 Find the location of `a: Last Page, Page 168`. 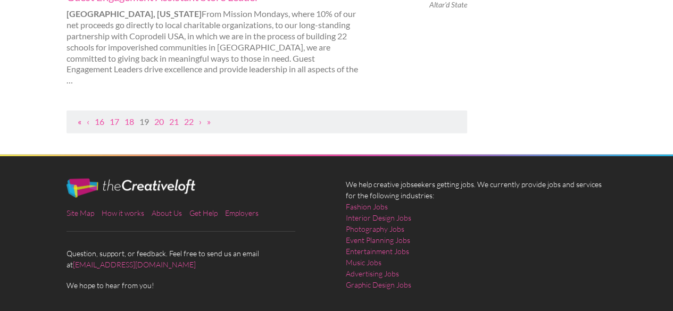

a: Last Page, Page 168 is located at coordinates (208, 121).